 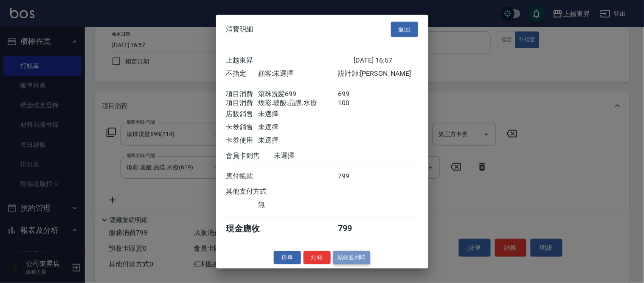 I want to click on button: 結帳, so click(x=317, y=257).